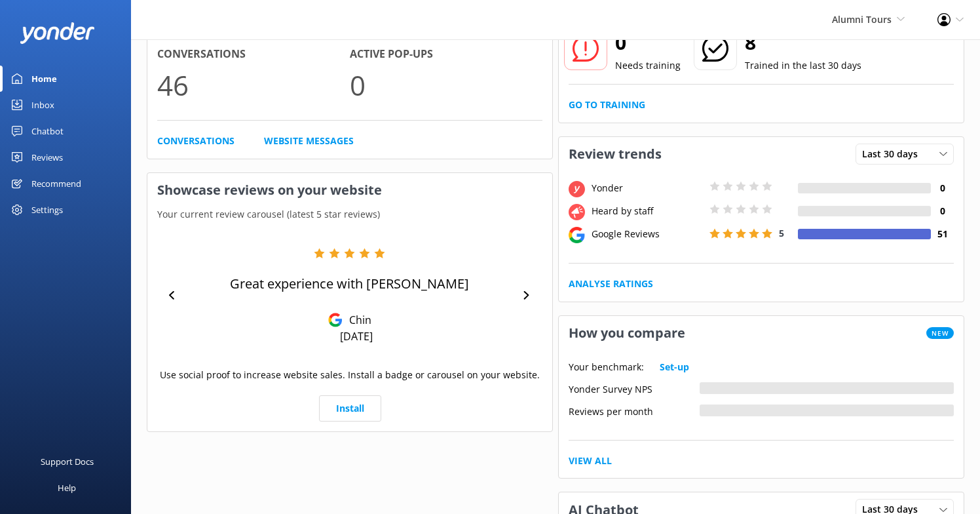  Describe the element at coordinates (803, 43) in the screenshot. I see `h2: 8` at that location.